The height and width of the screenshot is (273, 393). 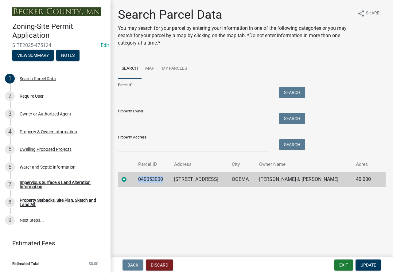 I want to click on button: View Summary, so click(x=33, y=55).